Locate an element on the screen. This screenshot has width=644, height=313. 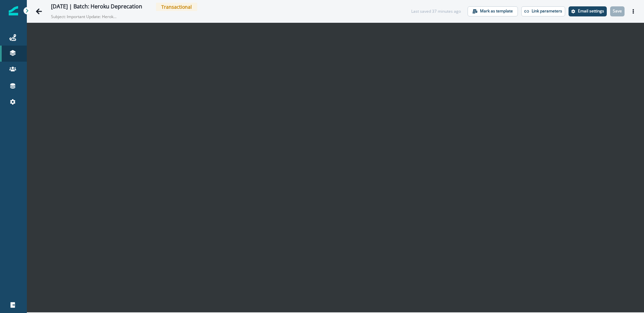
button: Actions is located at coordinates (633, 11).